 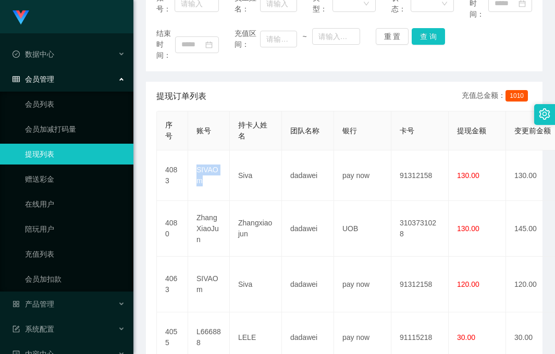 I want to click on i: 图标: setting, so click(x=544, y=114).